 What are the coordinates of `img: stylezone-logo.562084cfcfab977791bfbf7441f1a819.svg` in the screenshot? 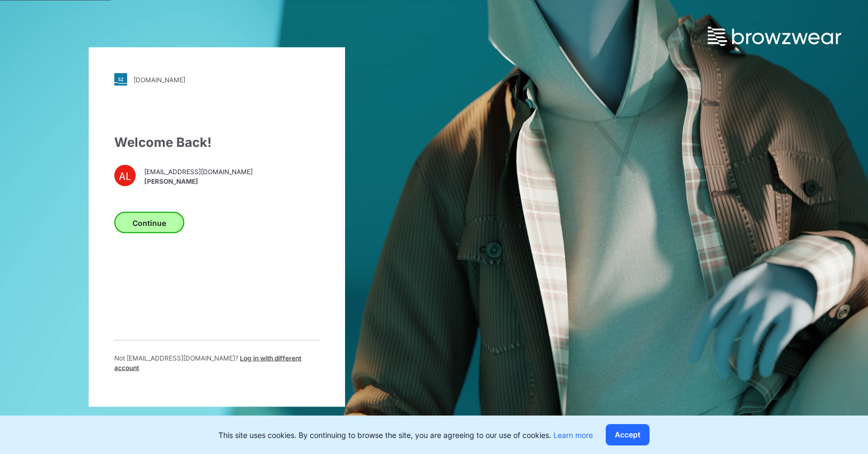 It's located at (121, 80).